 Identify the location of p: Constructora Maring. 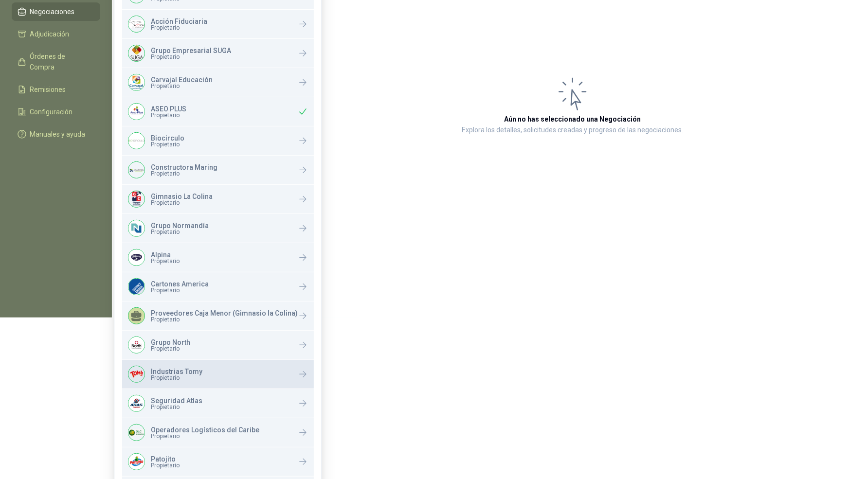
(184, 167).